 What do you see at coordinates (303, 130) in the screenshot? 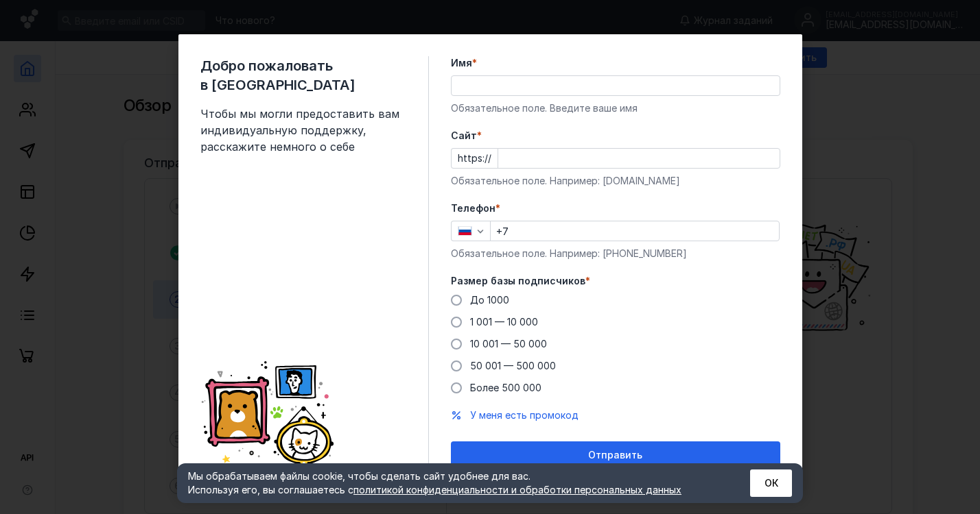
I see `span: Чтобы мы могли предоставить вам индивидуальную поддержку, расскажите немного о себе` at bounding box center [303, 130].